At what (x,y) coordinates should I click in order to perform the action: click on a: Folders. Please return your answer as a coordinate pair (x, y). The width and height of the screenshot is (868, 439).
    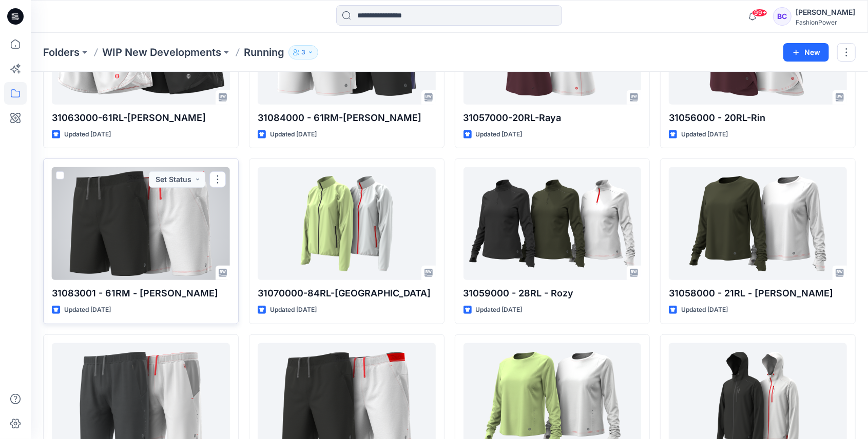
    Looking at the image, I should click on (61, 53).